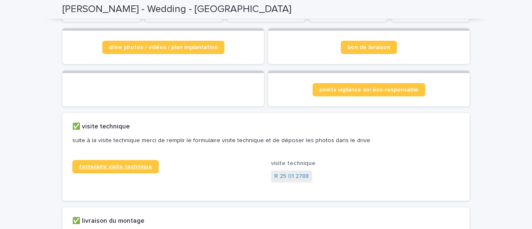 The width and height of the screenshot is (532, 229). What do you see at coordinates (368, 90) in the screenshot?
I see `span: points vigilance sol éco-responsable` at bounding box center [368, 90].